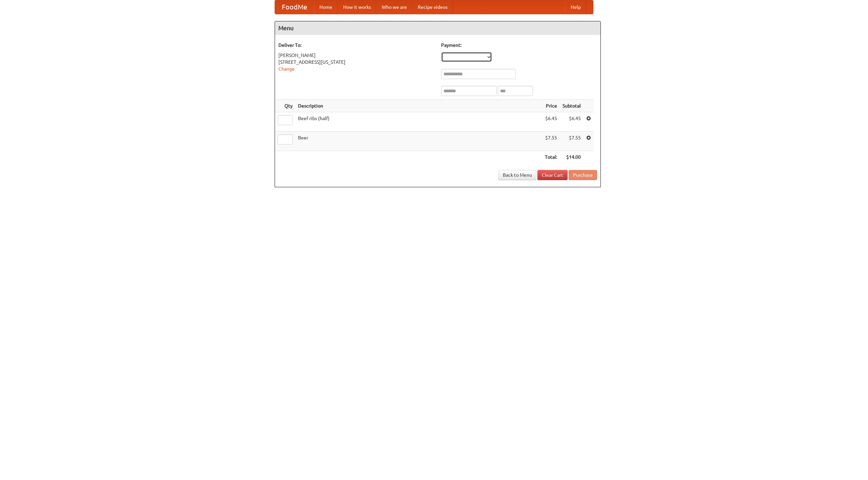 Image resolution: width=868 pixels, height=480 pixels. Describe the element at coordinates (418, 141) in the screenshot. I see `td: Beer` at that location.